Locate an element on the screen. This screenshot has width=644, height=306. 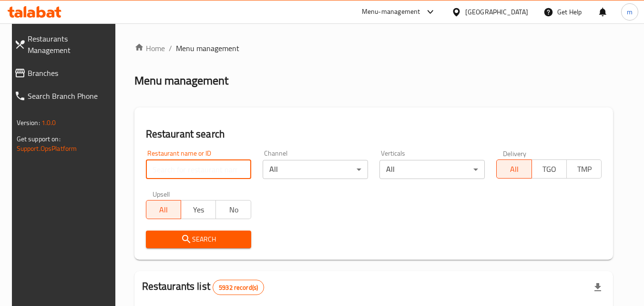
label: Upsell is located at coordinates (161, 193).